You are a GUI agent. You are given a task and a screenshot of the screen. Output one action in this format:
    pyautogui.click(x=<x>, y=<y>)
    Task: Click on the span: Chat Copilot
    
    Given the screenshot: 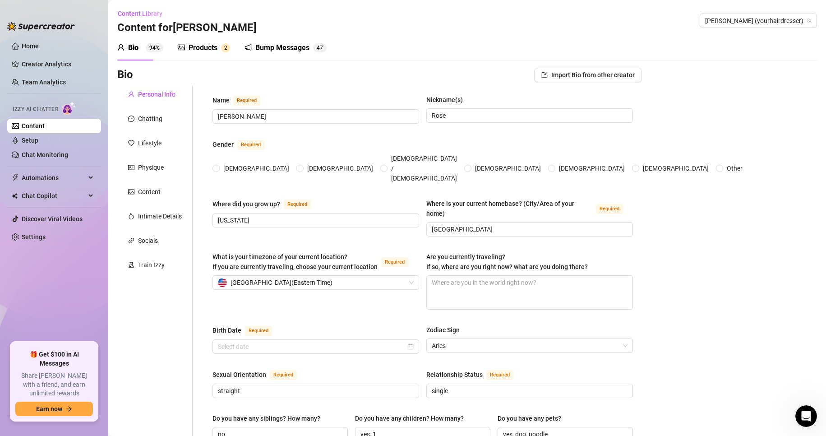 What is the action you would take?
    pyautogui.click(x=54, y=196)
    